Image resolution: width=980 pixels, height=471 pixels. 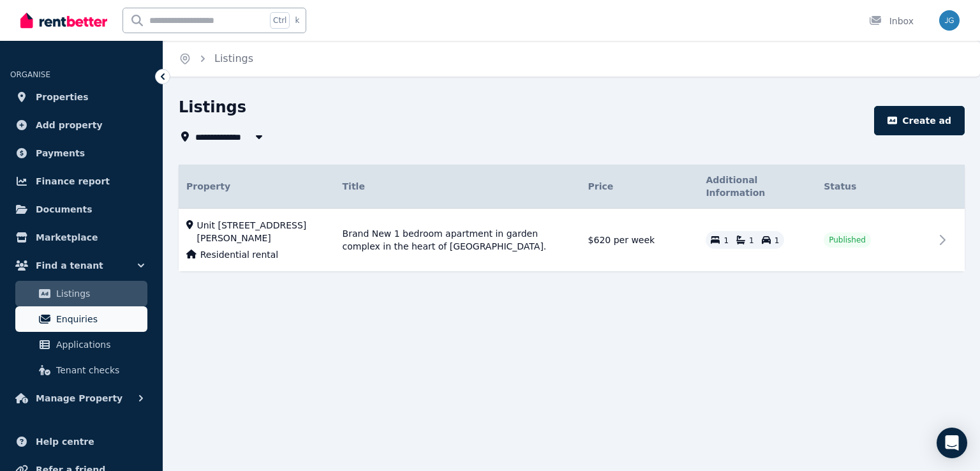 What do you see at coordinates (81, 319) in the screenshot?
I see `a: Enquiries` at bounding box center [81, 319].